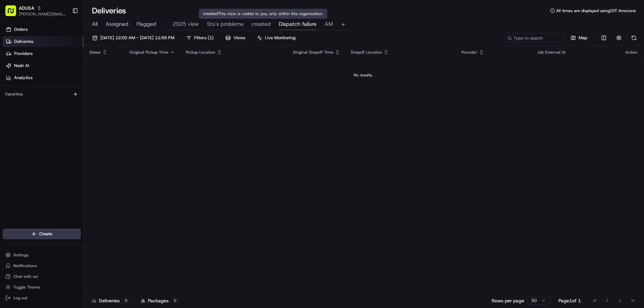 This screenshot has height=308, width=644. What do you see at coordinates (43, 66) in the screenshot?
I see `a: Nash AI` at bounding box center [43, 66].